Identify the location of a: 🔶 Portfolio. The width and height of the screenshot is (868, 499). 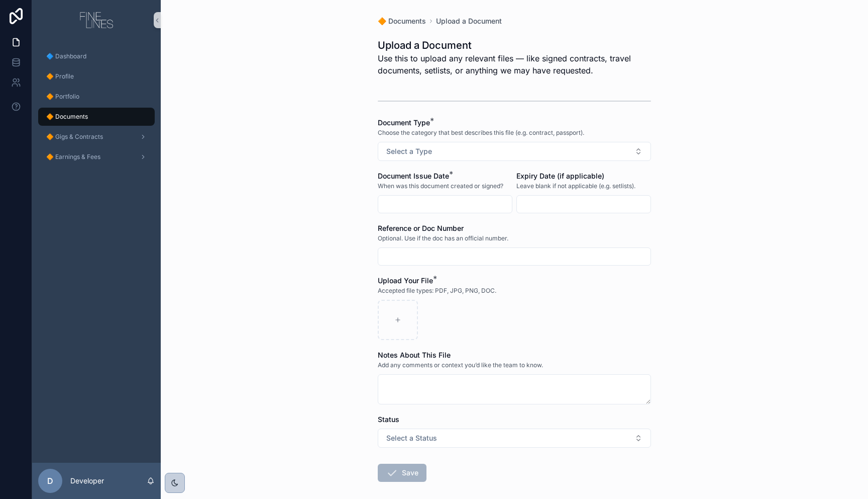
(97, 97).